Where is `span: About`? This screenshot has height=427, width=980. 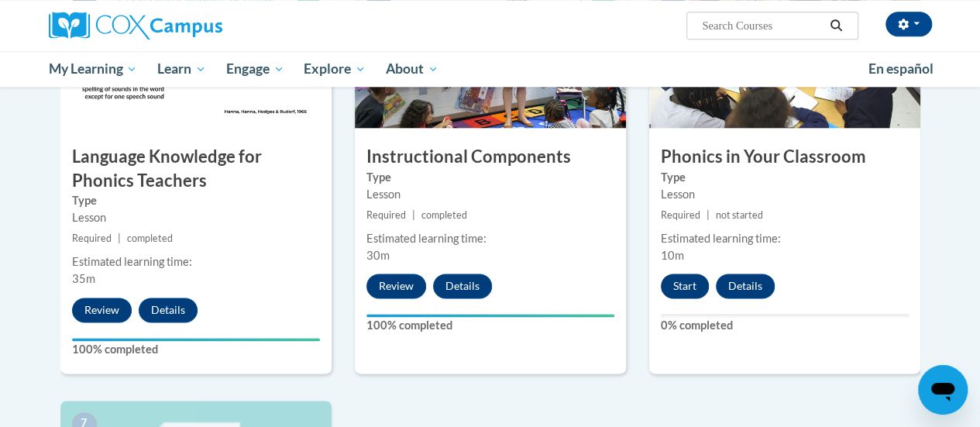 span: About is located at coordinates (412, 69).